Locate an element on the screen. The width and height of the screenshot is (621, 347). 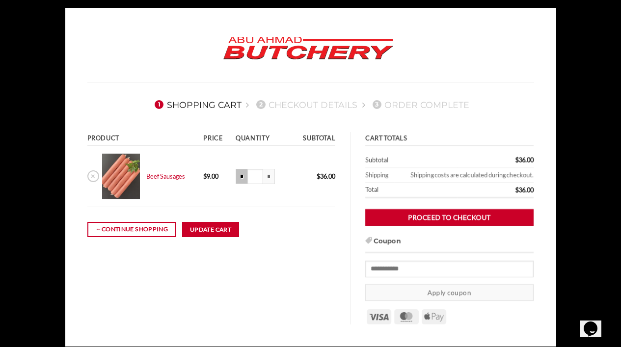
th: Cart totals is located at coordinates (449, 139).